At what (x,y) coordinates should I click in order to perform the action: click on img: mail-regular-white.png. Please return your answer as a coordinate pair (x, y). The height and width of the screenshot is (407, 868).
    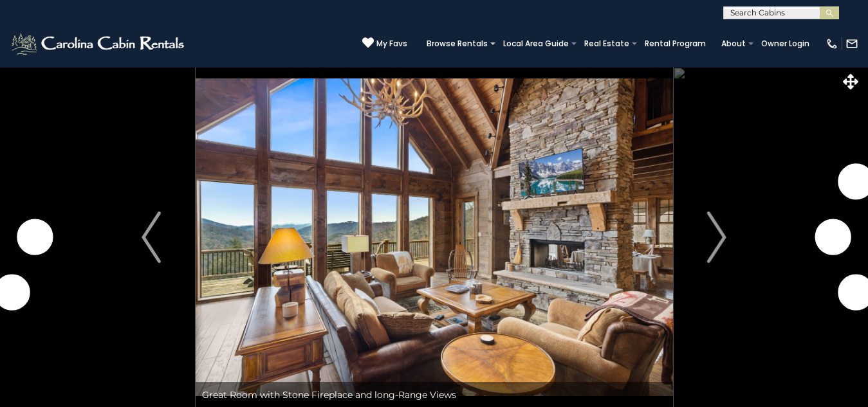
    Looking at the image, I should click on (851, 44).